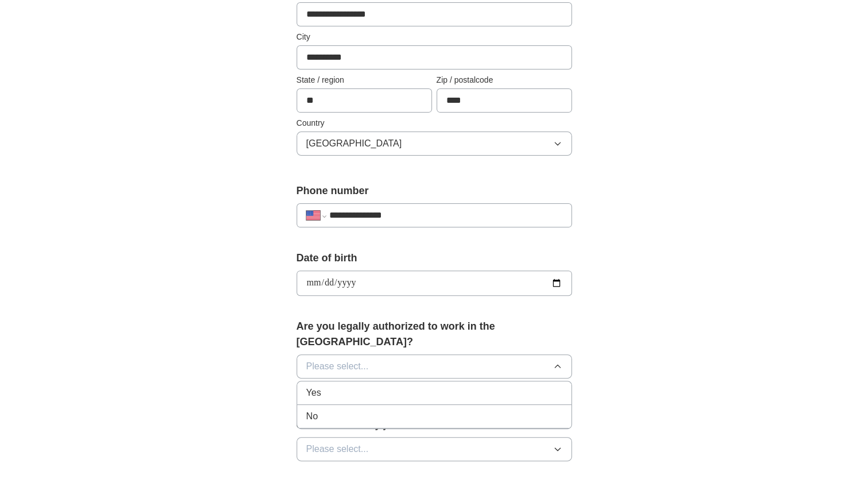 Image resolution: width=868 pixels, height=479 pixels. What do you see at coordinates (314, 392) in the screenshot?
I see `span: Yes` at bounding box center [314, 392].